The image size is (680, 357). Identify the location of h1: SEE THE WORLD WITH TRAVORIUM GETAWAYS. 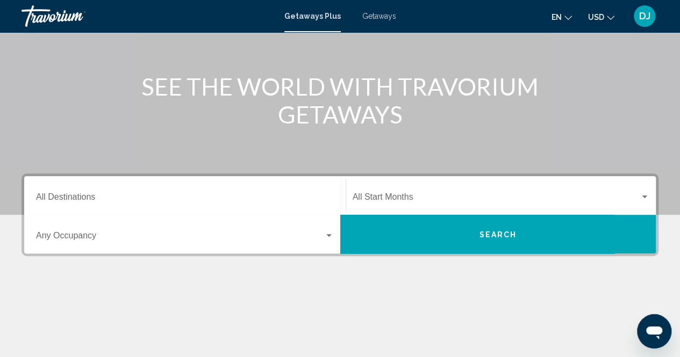
(340, 100).